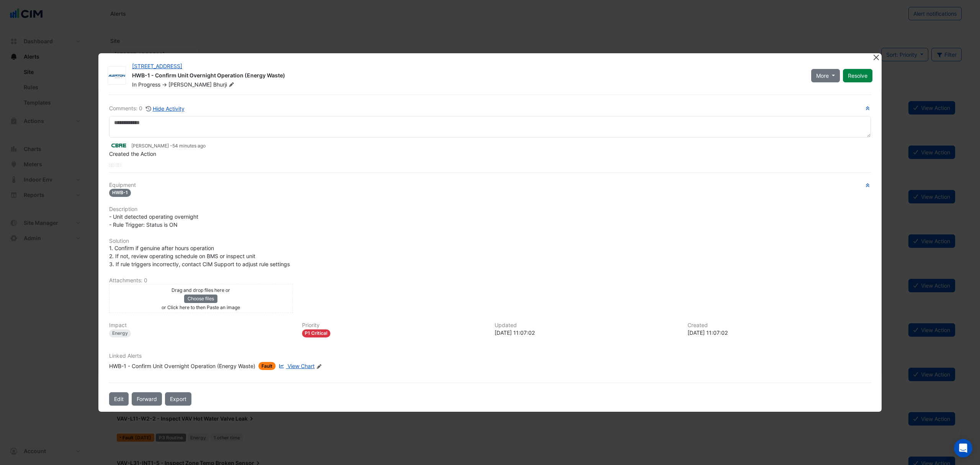 The image size is (980, 465). What do you see at coordinates (147, 399) in the screenshot?
I see `button: Forward` at bounding box center [147, 399].